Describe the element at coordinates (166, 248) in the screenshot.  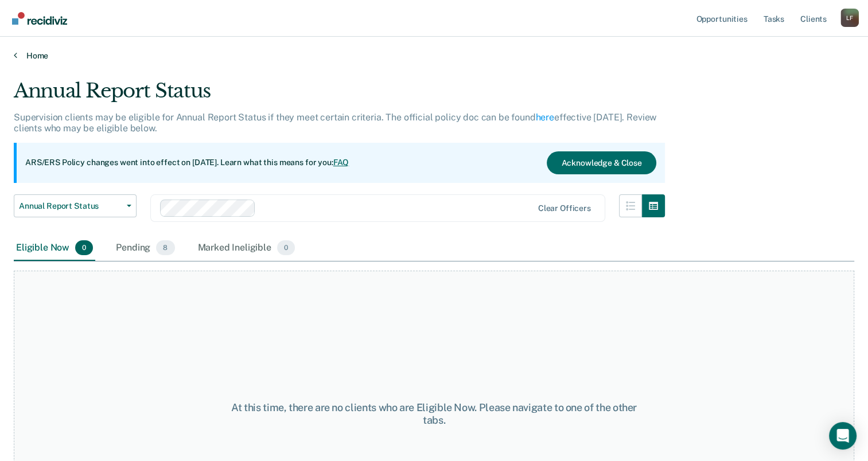
I see `span: 8` at that location.